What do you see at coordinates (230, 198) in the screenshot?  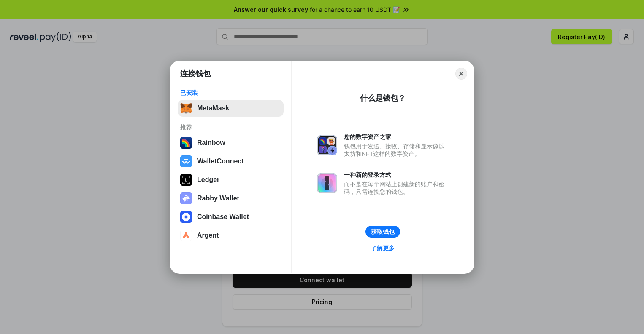 I see `button: Rabby Wallet` at bounding box center [230, 198].